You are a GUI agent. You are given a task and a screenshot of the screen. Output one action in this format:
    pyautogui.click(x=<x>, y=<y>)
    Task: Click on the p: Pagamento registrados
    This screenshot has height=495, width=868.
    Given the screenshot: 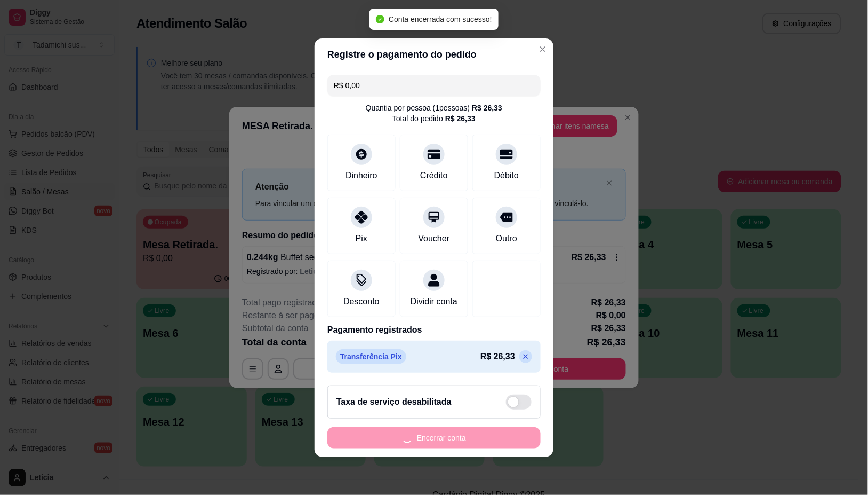 What is the action you would take?
    pyautogui.click(x=434, y=330)
    